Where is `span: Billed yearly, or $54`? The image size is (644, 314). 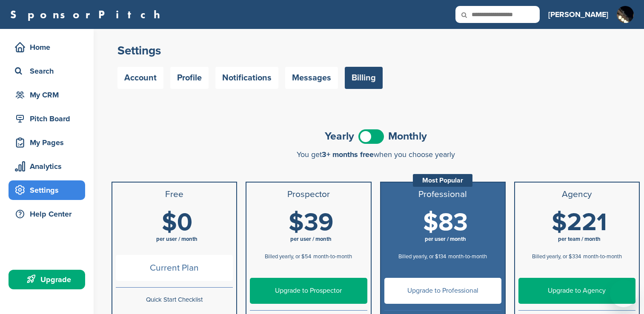
span: Billed yearly, or $54 is located at coordinates (288, 257).